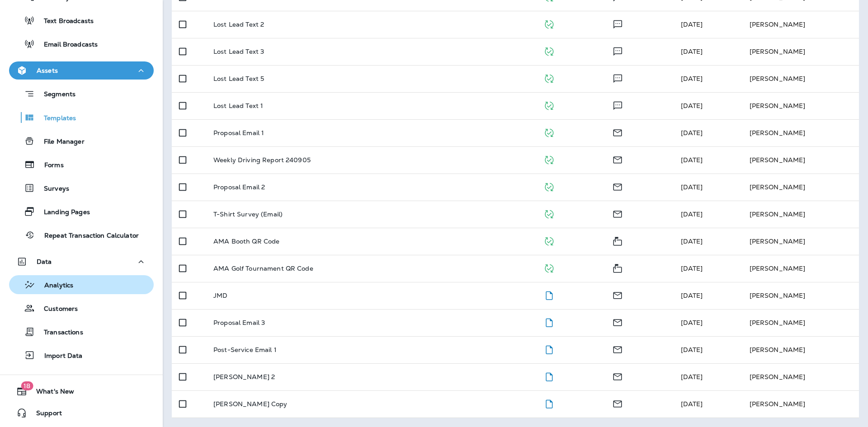 The image size is (868, 427). I want to click on button: Analytics, so click(81, 284).